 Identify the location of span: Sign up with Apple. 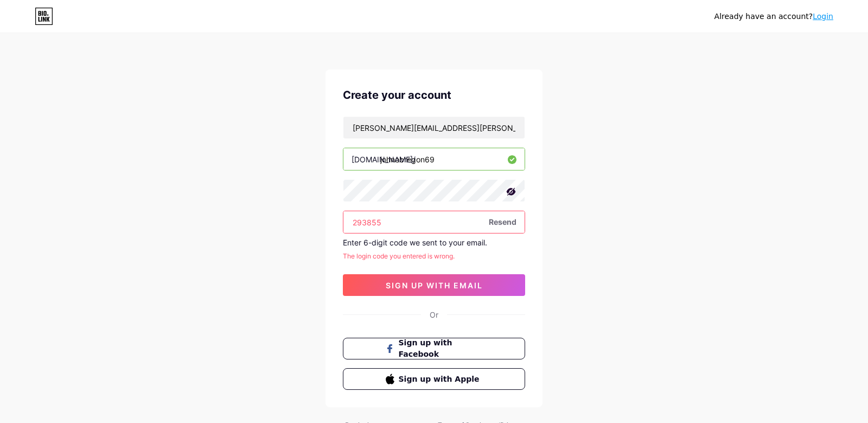
(440, 379).